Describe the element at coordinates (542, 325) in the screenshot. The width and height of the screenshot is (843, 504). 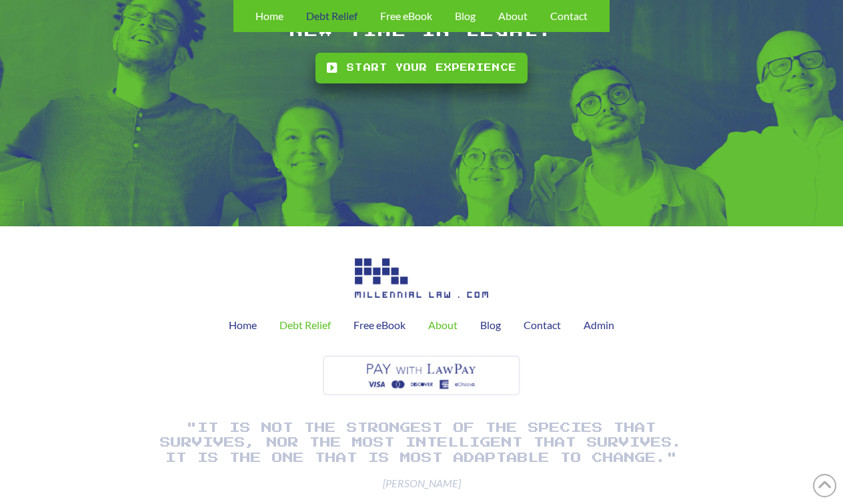
I see `a: Contact` at that location.